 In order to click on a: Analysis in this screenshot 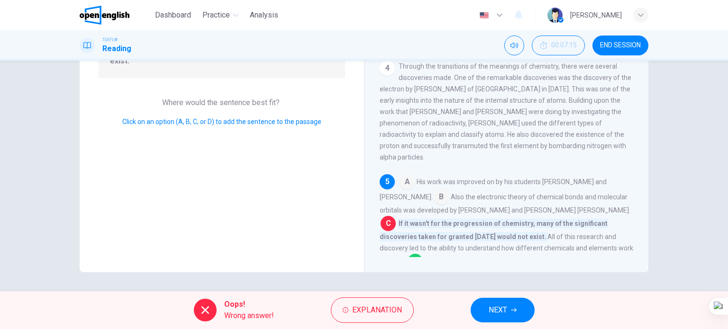, I will do `click(264, 15)`.